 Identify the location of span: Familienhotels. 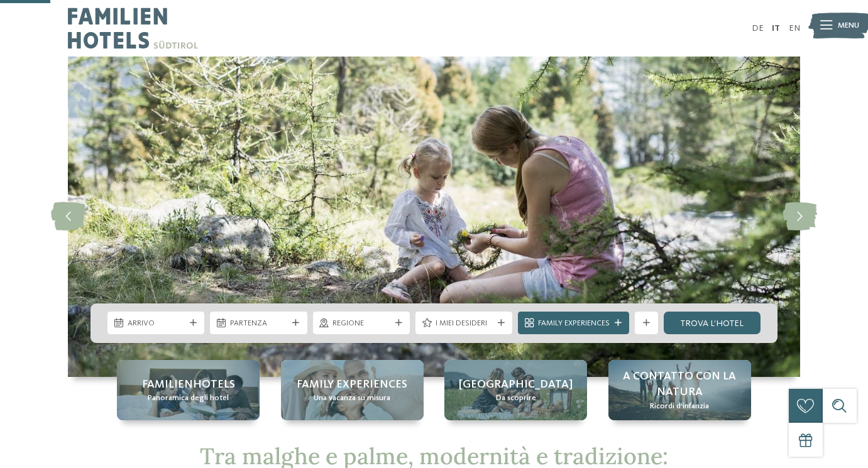
(188, 384).